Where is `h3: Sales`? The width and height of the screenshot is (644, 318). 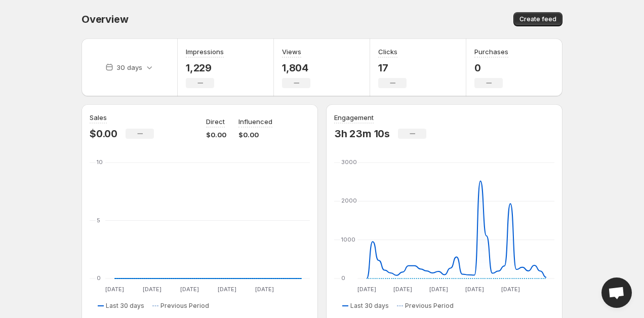
h3: Sales is located at coordinates (98, 117).